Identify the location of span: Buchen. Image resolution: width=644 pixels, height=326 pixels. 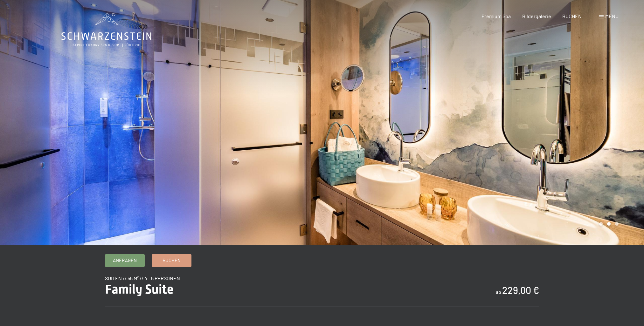
(171, 260).